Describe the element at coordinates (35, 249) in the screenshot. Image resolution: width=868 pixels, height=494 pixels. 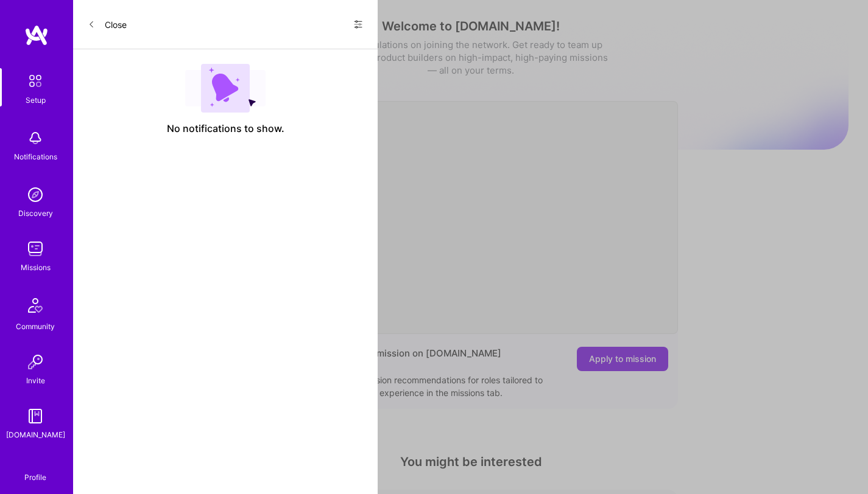
I see `img: teamwork` at that location.